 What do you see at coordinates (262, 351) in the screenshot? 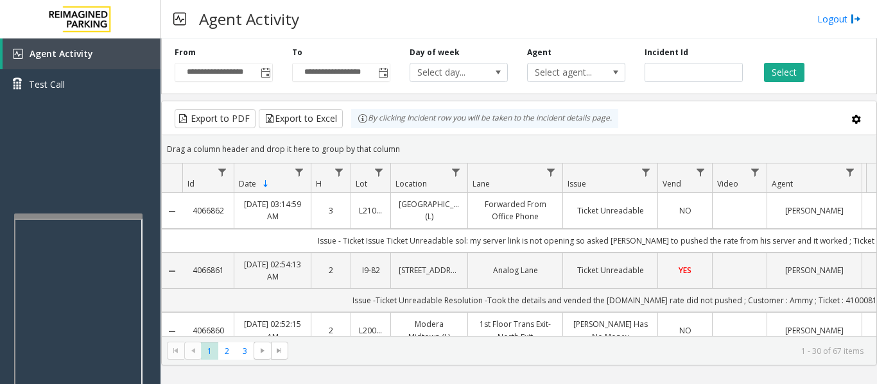
I see `span: Go to the next page` at bounding box center [262, 351].